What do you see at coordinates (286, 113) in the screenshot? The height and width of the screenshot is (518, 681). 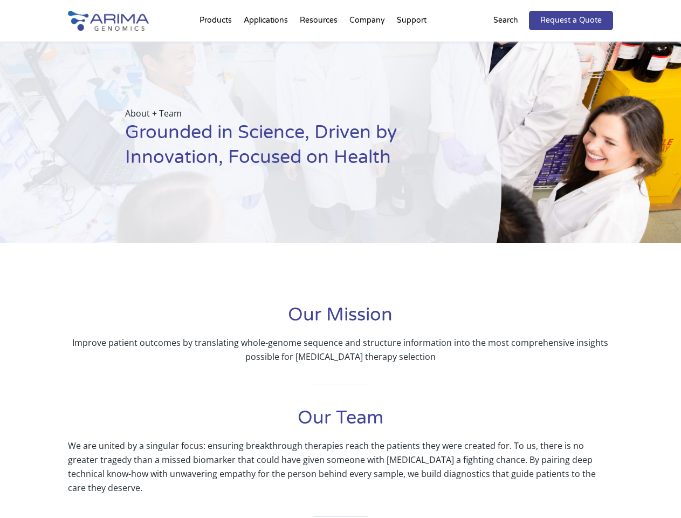 I see `p: About + Team` at bounding box center [286, 113].